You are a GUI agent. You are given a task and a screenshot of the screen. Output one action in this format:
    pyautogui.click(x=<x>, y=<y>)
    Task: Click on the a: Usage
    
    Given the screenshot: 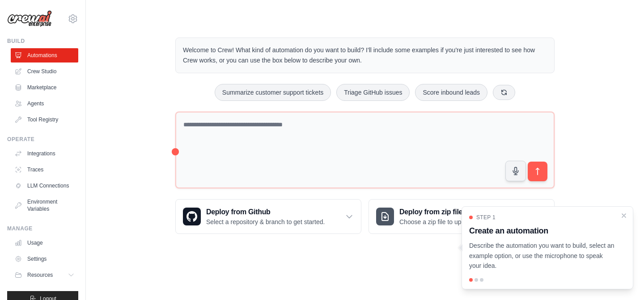 What is the action you would take?
    pyautogui.click(x=45, y=243)
    